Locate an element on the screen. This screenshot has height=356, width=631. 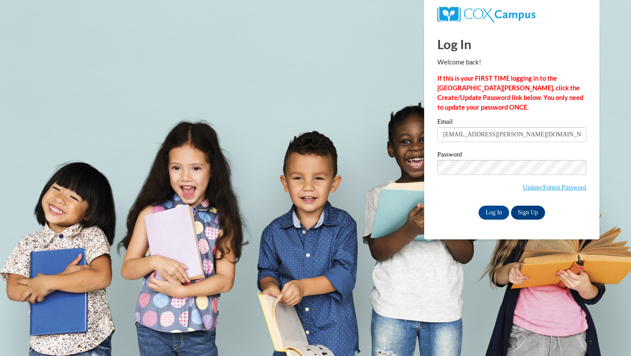
a: COX Campus is located at coordinates (512, 14).